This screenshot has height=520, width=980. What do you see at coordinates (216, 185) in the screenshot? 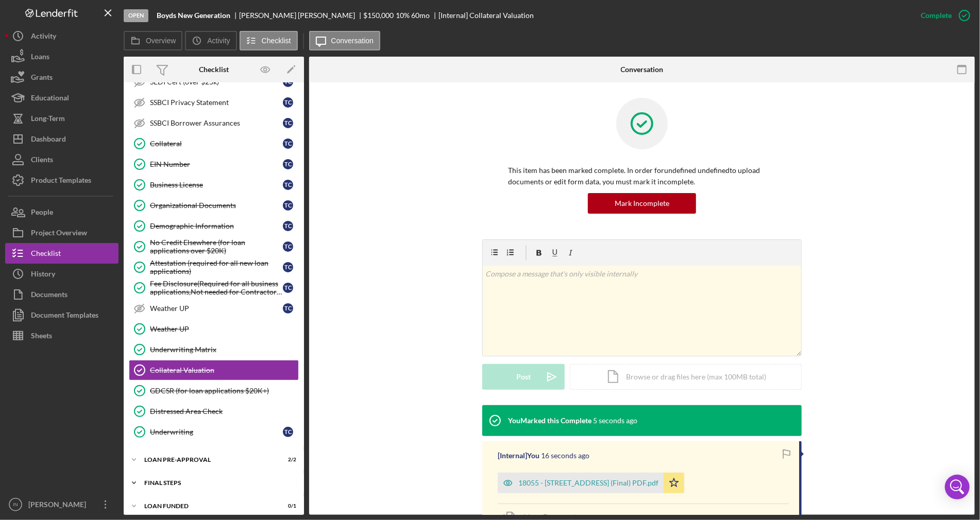
I see `div: Business License` at bounding box center [216, 185].